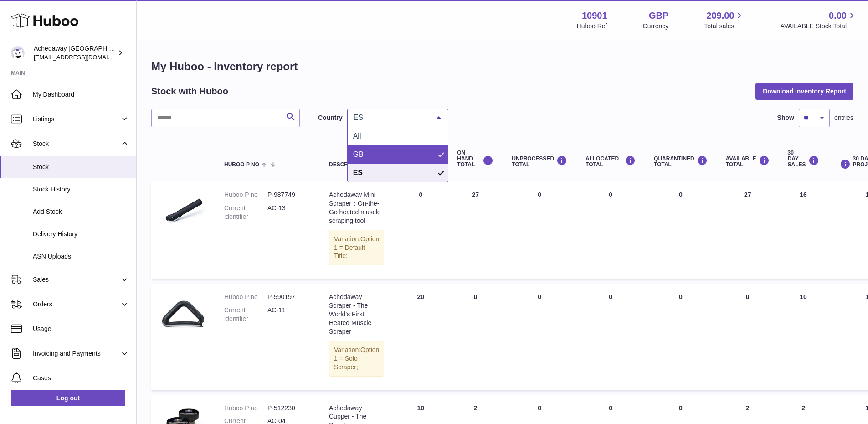 Image resolution: width=868 pixels, height=424 pixels. I want to click on span: Listings, so click(76, 119).